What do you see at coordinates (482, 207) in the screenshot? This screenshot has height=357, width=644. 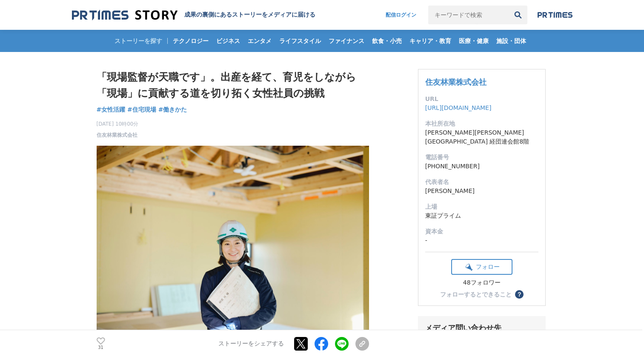 I see `dt: 上場` at bounding box center [482, 207].